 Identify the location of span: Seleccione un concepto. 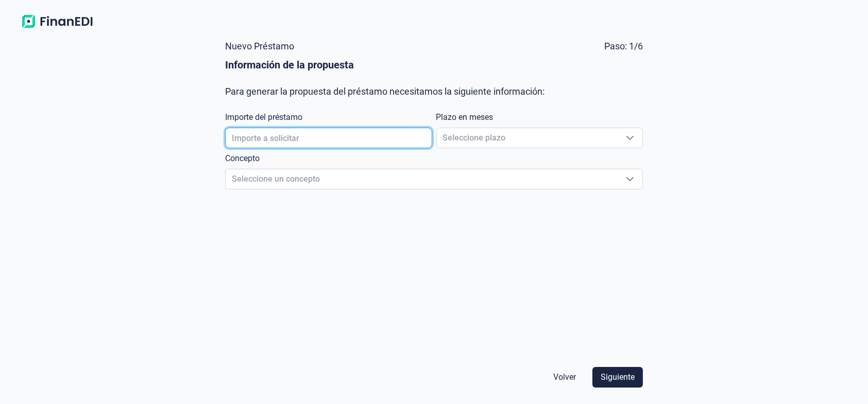
(422, 180).